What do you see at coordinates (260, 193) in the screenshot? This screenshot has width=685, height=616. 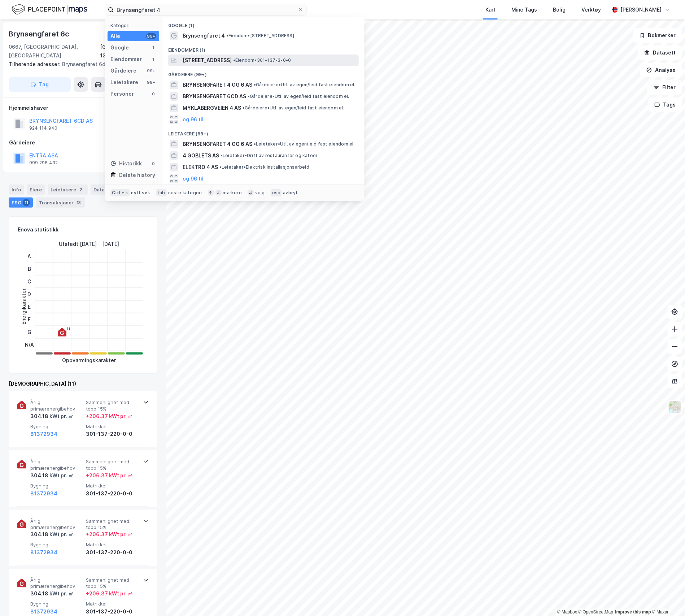 I see `div: velg` at bounding box center [260, 193].